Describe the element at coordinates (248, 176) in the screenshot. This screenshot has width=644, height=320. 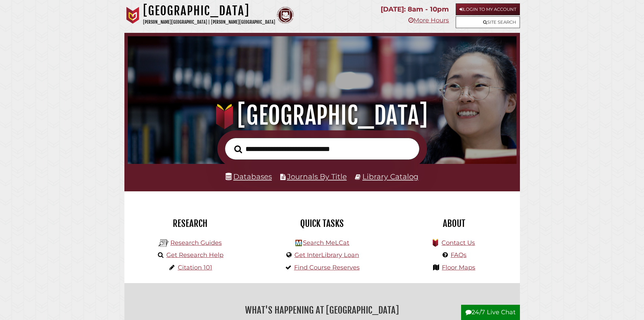
I see `a: Databases` at that location.